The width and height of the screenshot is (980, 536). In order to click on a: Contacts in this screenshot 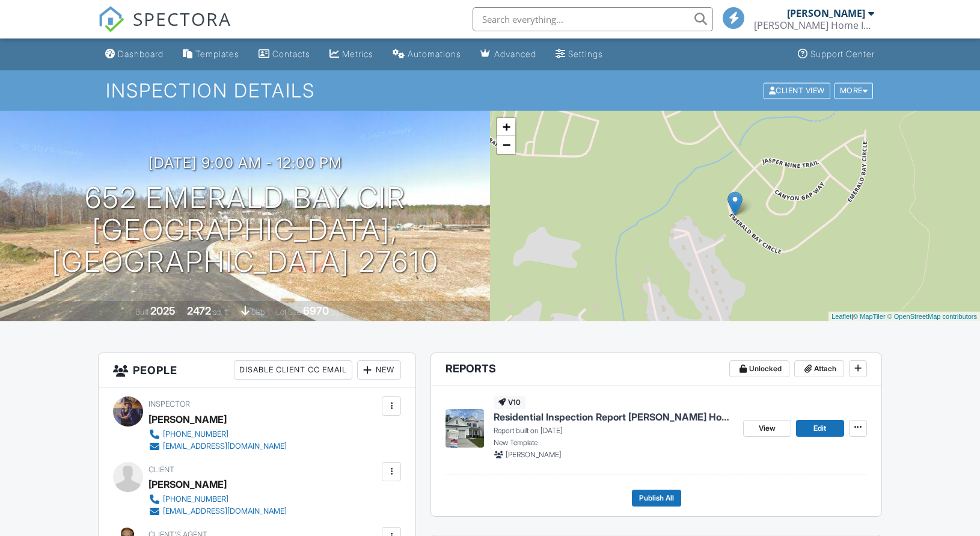, I will do `click(284, 54)`.